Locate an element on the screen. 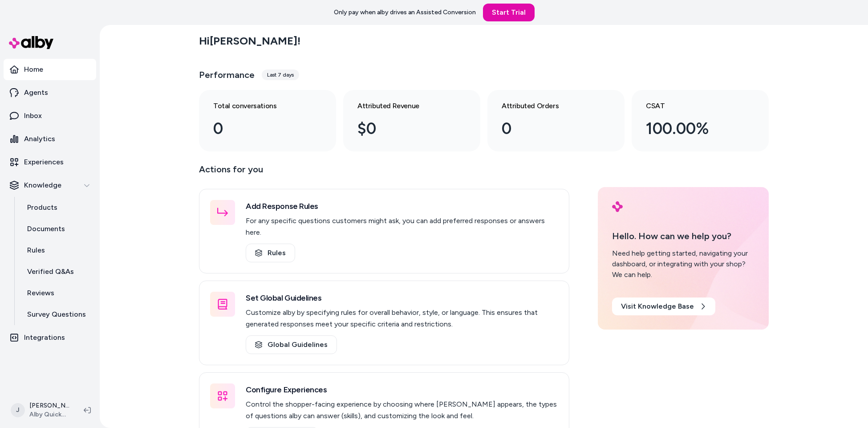  a: Inbox is located at coordinates (50, 116).